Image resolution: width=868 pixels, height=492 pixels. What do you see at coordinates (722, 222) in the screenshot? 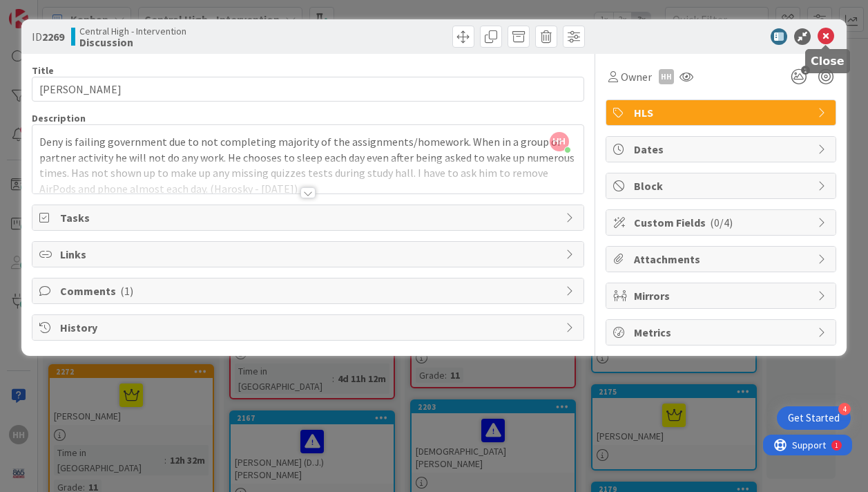
I see `span: Custom Fields` at bounding box center [722, 222].